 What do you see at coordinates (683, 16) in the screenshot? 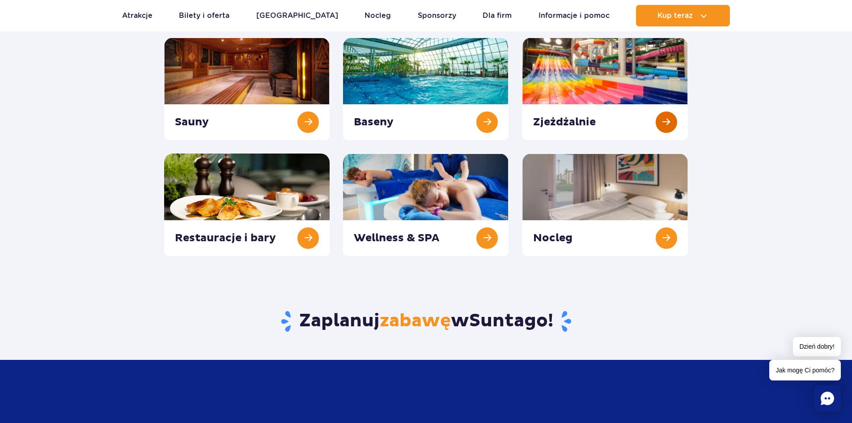
I see `button: Kup teraz` at bounding box center [683, 16].